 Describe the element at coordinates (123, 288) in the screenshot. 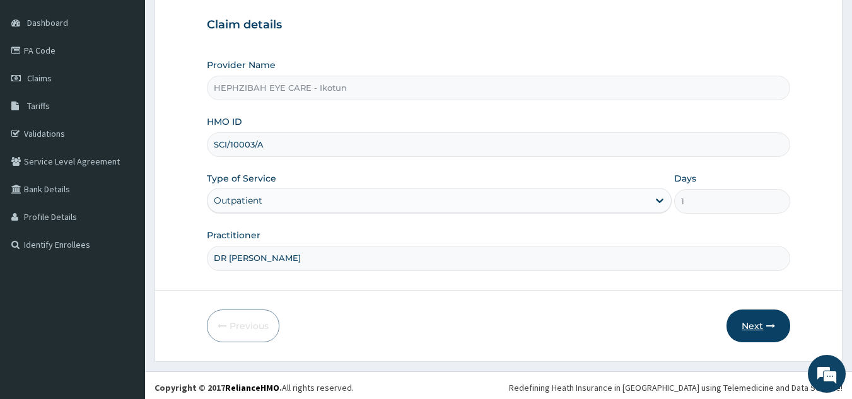

I see `textarea: Type your message and hit 'Enter'` at that location.